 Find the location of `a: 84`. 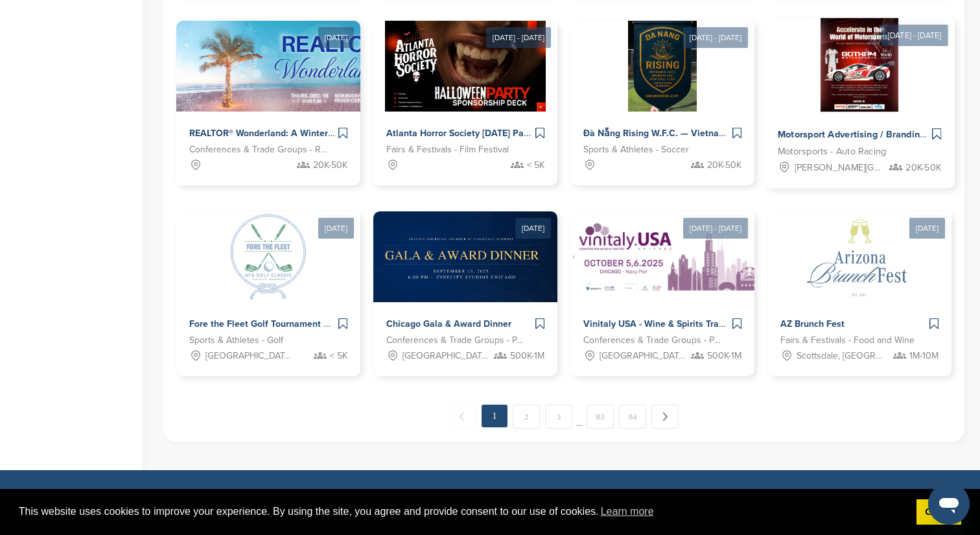

a: 84 is located at coordinates (633, 417).